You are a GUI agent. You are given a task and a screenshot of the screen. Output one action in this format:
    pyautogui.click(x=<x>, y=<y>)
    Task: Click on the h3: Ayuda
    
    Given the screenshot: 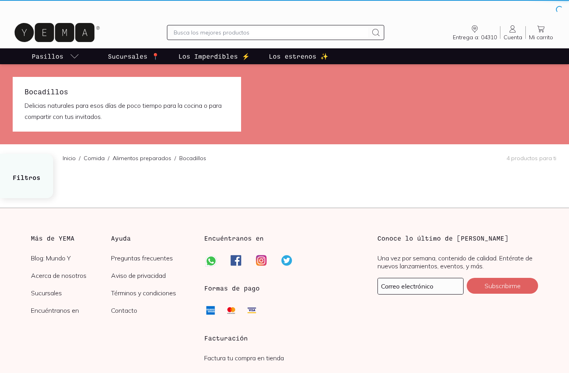 What is the action you would take?
    pyautogui.click(x=151, y=238)
    